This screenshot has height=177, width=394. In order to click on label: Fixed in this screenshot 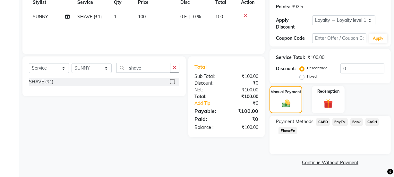, I will do `click(312, 76)`.